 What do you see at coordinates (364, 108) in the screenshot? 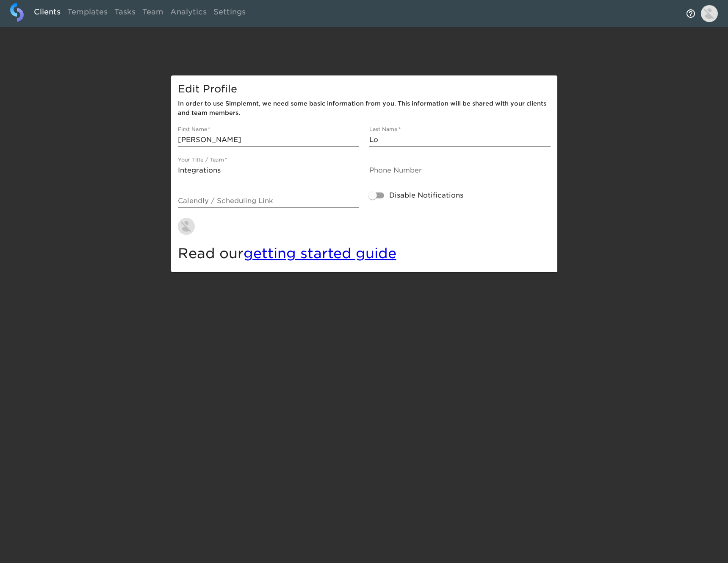
I see `h6: In order to use Simplemnt, we need some basic information from you. This information will be shar...` at bounding box center [364, 108].